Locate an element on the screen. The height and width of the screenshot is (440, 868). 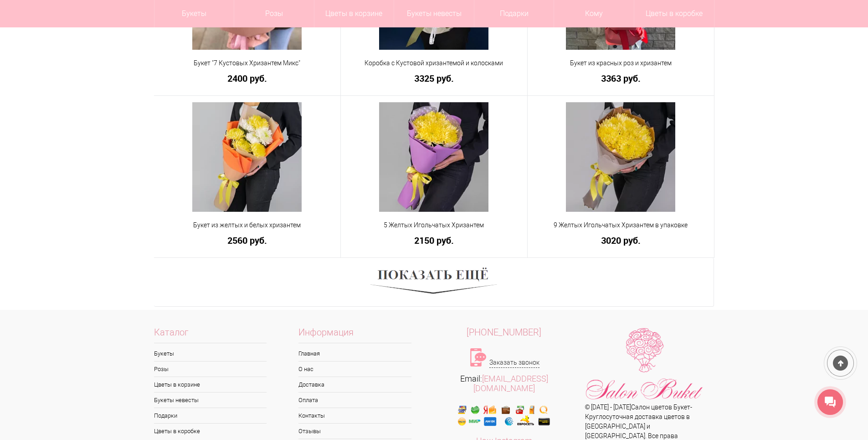
a: 2400 руб. is located at coordinates (247, 78).